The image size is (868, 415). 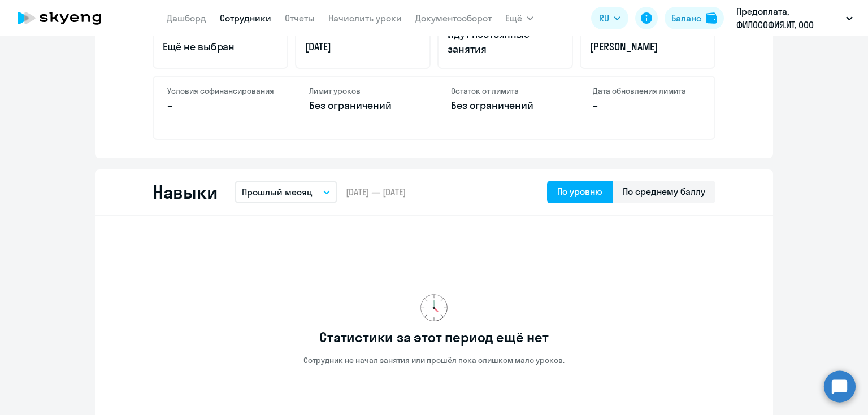 I want to click on div: По уровню, so click(x=579, y=191).